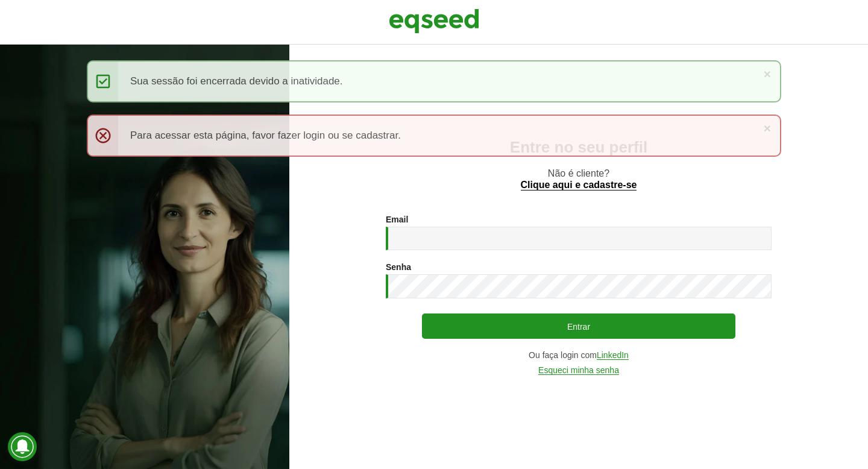 Image resolution: width=868 pixels, height=469 pixels. What do you see at coordinates (434, 81) in the screenshot?
I see `div: Sua sessão foi encerrada devido a inatividade.` at bounding box center [434, 81].